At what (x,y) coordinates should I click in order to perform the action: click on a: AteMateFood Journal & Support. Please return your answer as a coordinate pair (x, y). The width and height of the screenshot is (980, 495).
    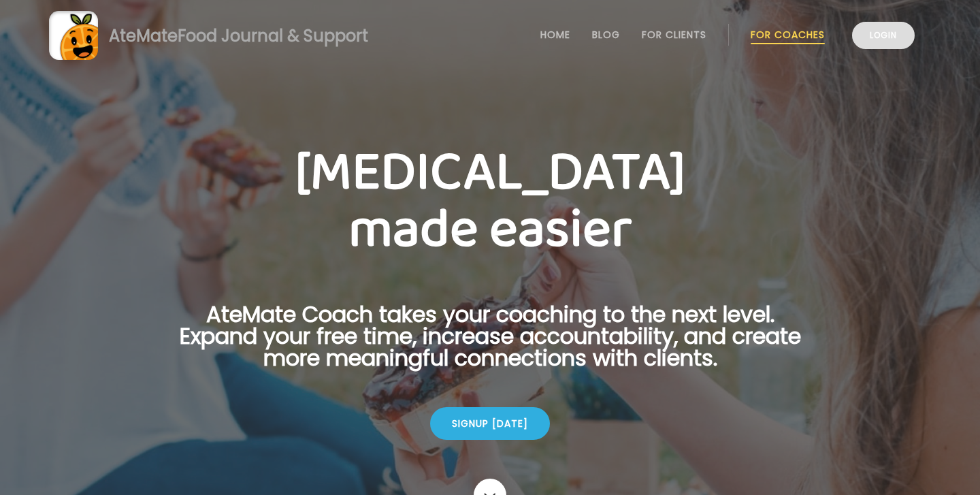
    Looking at the image, I should click on (490, 35).